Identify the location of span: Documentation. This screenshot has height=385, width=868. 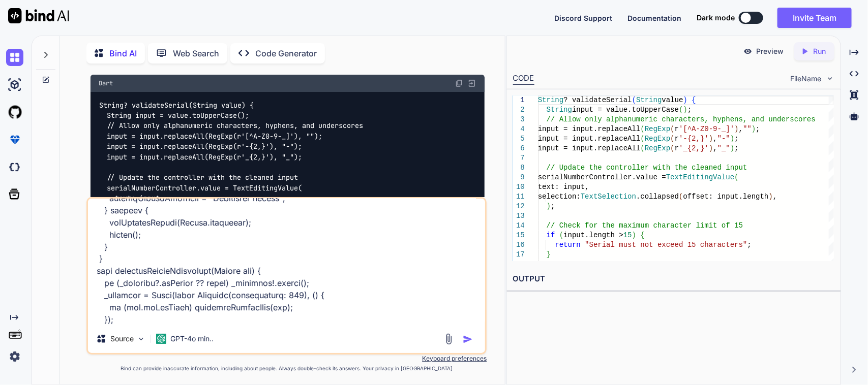
(655, 17).